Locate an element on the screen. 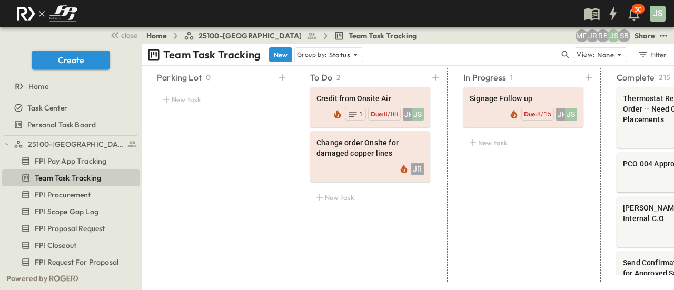 This screenshot has height=290, width=674. p: Team Task Tracking is located at coordinates (212, 55).